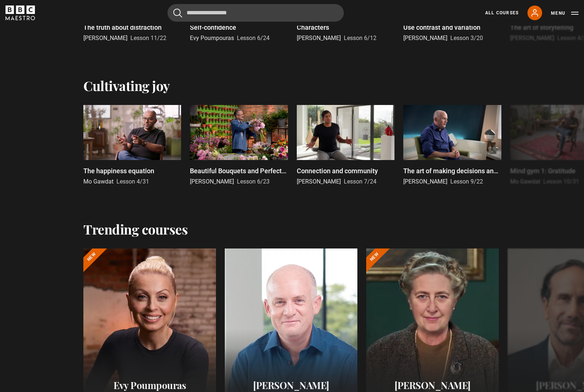  What do you see at coordinates (502, 13) in the screenshot?
I see `a: All Courses` at bounding box center [502, 13].